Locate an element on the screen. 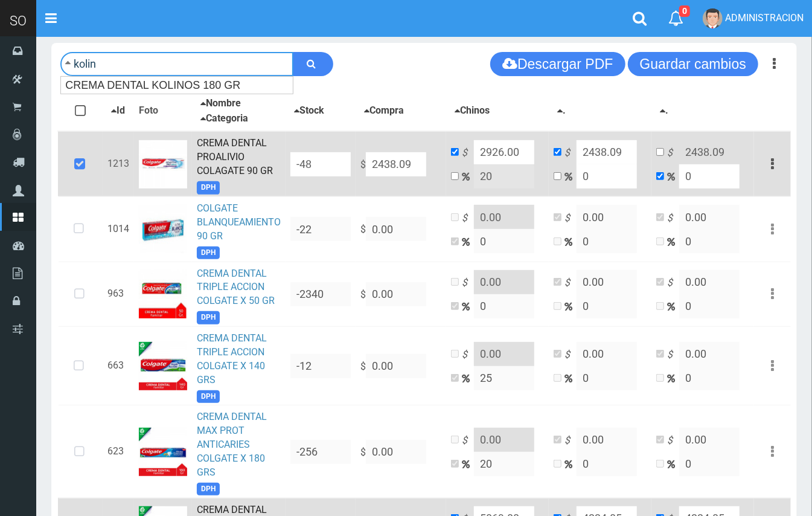  a: CREMA DENTAL TRIPLE ACCION COLGATE X 50 GR is located at coordinates (235, 287).